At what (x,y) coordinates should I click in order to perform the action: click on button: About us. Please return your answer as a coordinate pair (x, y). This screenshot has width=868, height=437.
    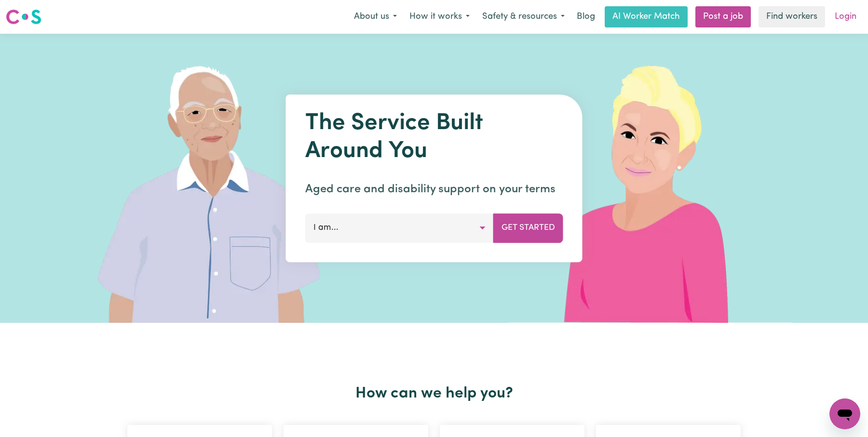
    Looking at the image, I should click on (375, 17).